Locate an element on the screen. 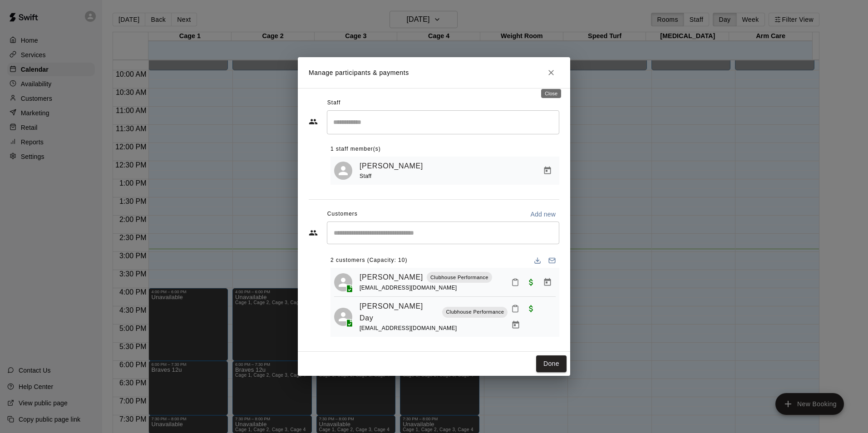  div: Search staff is located at coordinates (443, 122).